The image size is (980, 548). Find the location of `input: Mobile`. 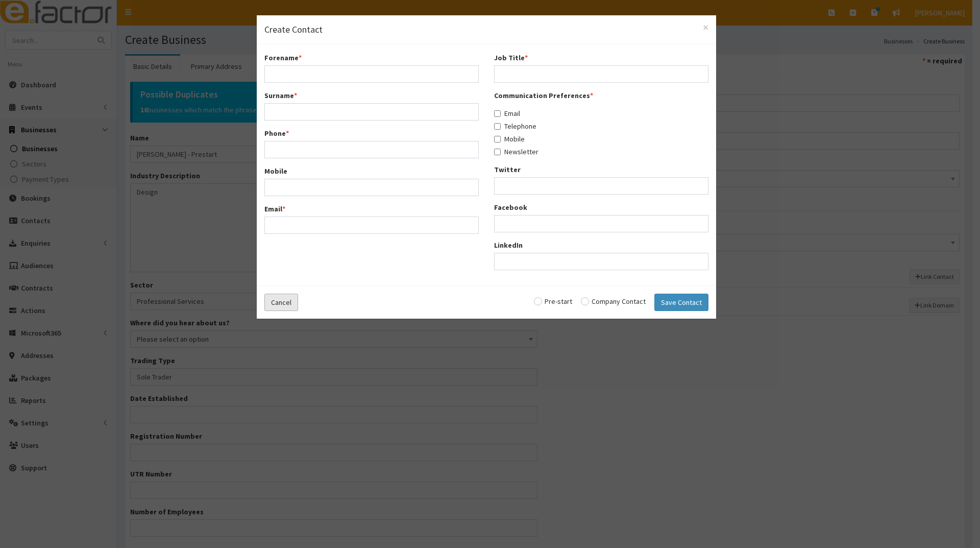

input: Mobile is located at coordinates (497, 139).